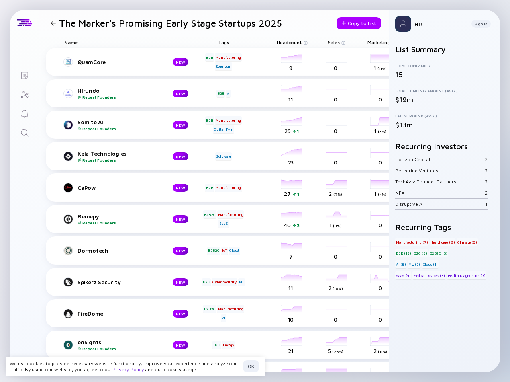  Describe the element at coordinates (481, 24) in the screenshot. I see `button: Sign In` at that location.